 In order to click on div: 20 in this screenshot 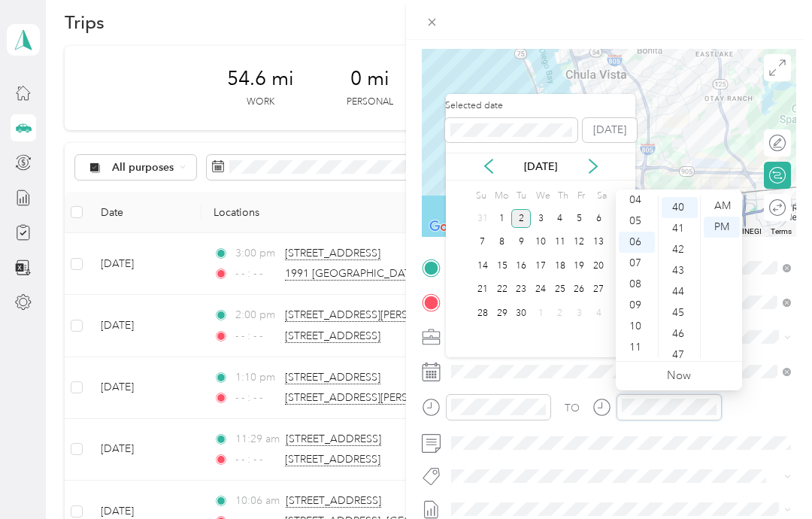, I will do `click(599, 266)`.